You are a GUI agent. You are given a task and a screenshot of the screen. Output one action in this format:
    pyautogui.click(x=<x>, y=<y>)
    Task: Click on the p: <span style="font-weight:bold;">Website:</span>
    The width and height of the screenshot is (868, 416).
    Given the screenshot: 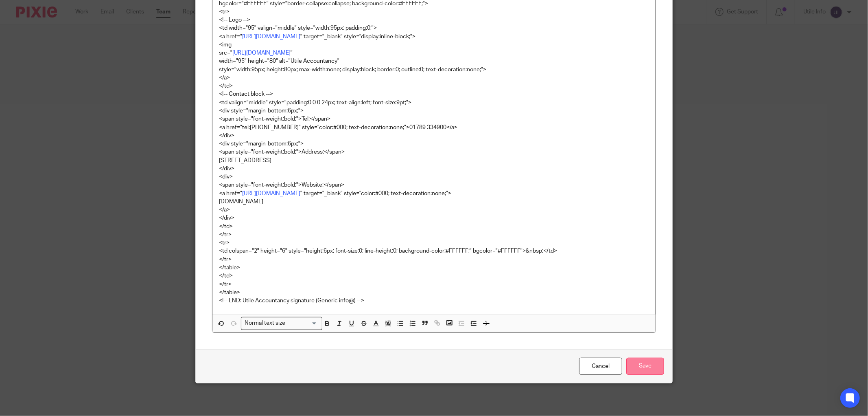 What is the action you would take?
    pyautogui.click(x=434, y=185)
    